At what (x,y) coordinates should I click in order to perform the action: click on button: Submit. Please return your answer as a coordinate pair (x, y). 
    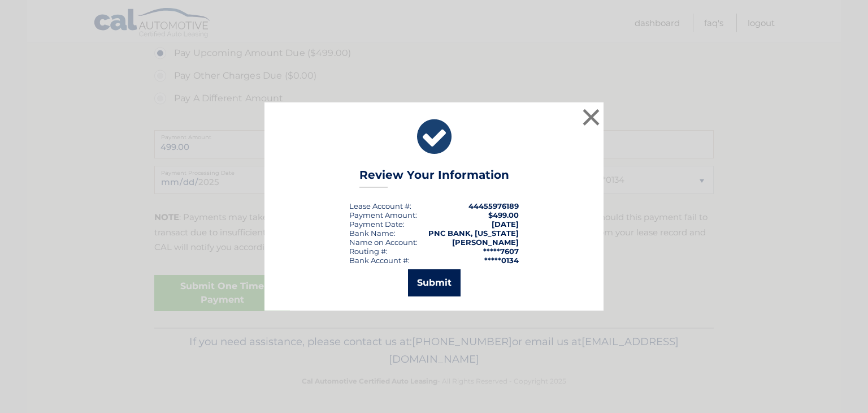
    Looking at the image, I should click on (434, 283).